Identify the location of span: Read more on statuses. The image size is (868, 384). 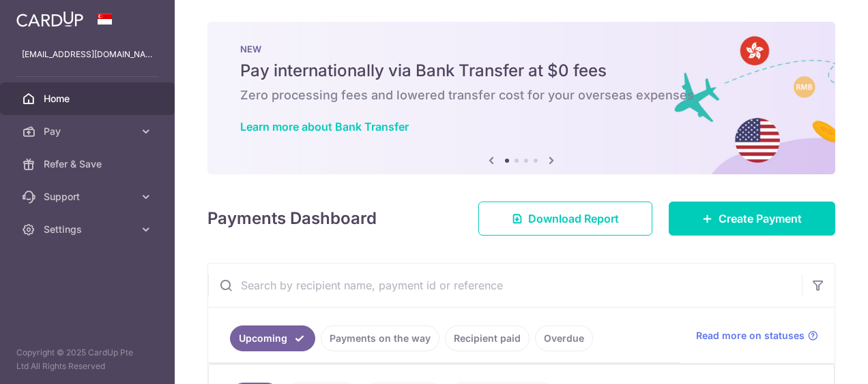
(750, 336).